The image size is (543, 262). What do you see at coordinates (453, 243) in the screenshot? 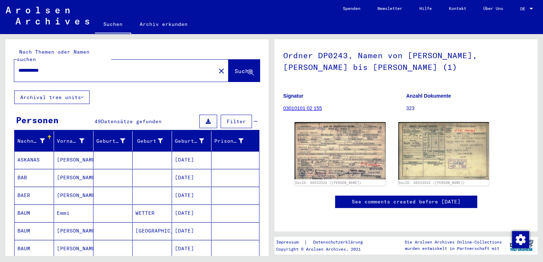
I see `p: Die Arolsen Archives Online-Collections` at bounding box center [453, 243].